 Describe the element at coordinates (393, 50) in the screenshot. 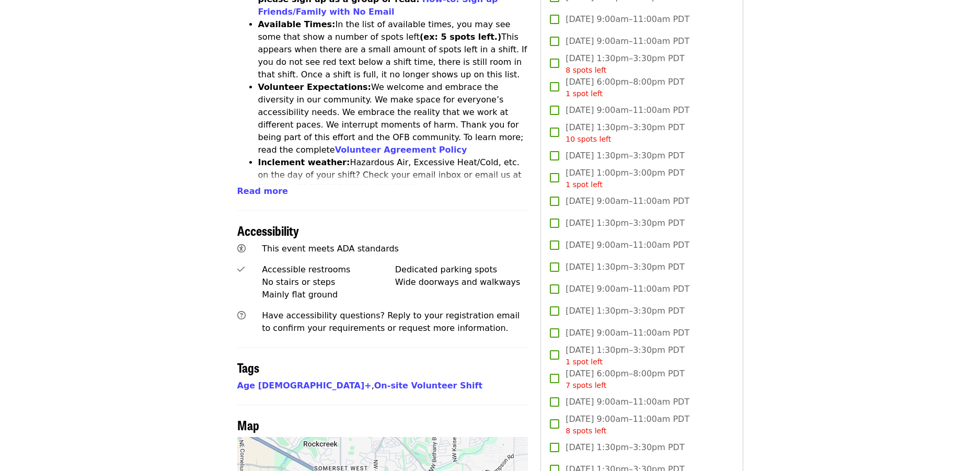

I see `li: In the list of available times, you may see some that show a number of spots left This appears wh...` at that location.